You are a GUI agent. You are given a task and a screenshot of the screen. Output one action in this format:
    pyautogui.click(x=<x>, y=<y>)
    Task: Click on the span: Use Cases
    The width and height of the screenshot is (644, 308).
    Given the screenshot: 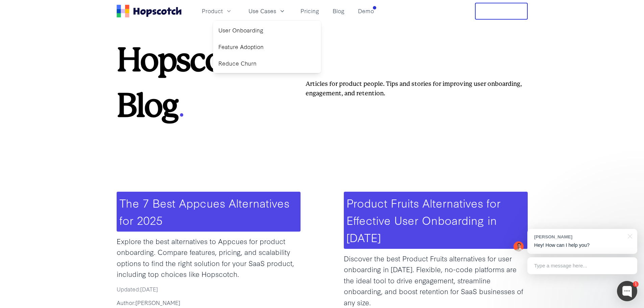 What is the action you would take?
    pyautogui.click(x=262, y=11)
    